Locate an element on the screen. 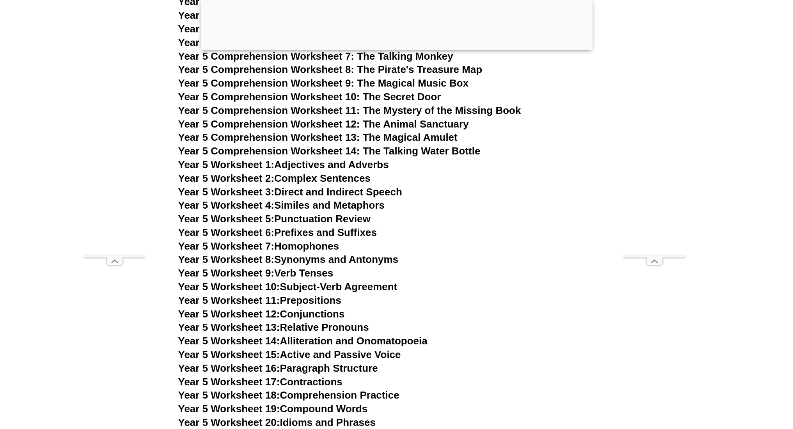 The height and width of the screenshot is (429, 793). span: Year 5 Worksheet 7: is located at coordinates (226, 246).